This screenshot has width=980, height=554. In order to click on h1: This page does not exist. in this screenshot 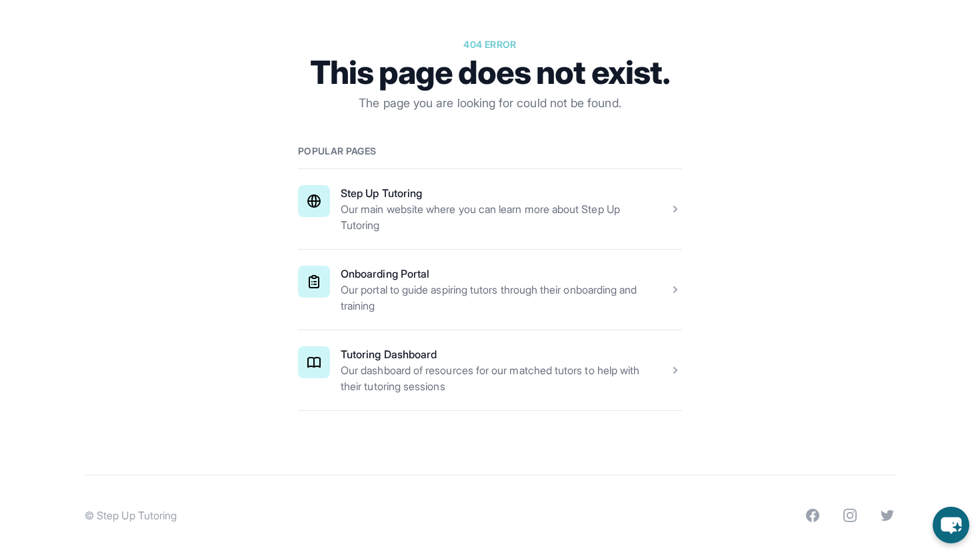, I will do `click(490, 73)`.